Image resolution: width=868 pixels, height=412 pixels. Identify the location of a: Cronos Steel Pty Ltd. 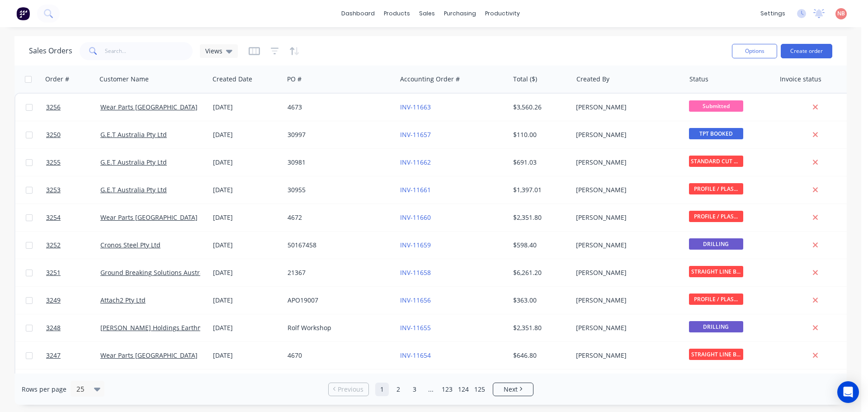
(130, 244).